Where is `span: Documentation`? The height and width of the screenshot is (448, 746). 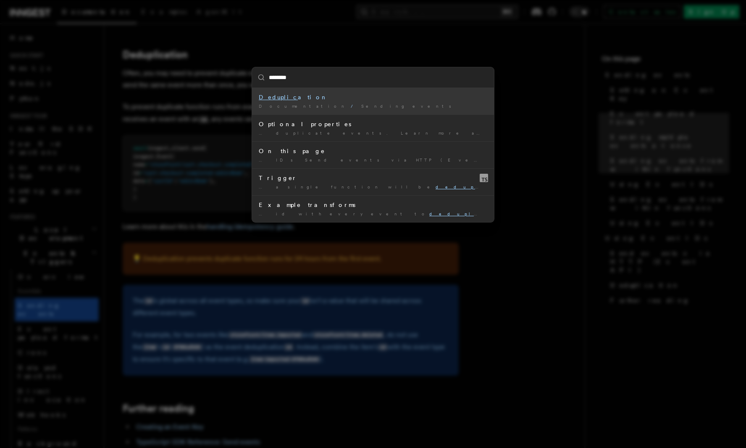
span: Documentation is located at coordinates (303, 106).